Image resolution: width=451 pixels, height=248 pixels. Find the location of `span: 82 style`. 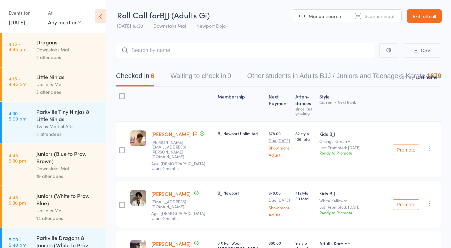

span: 82 style is located at coordinates (305, 133).